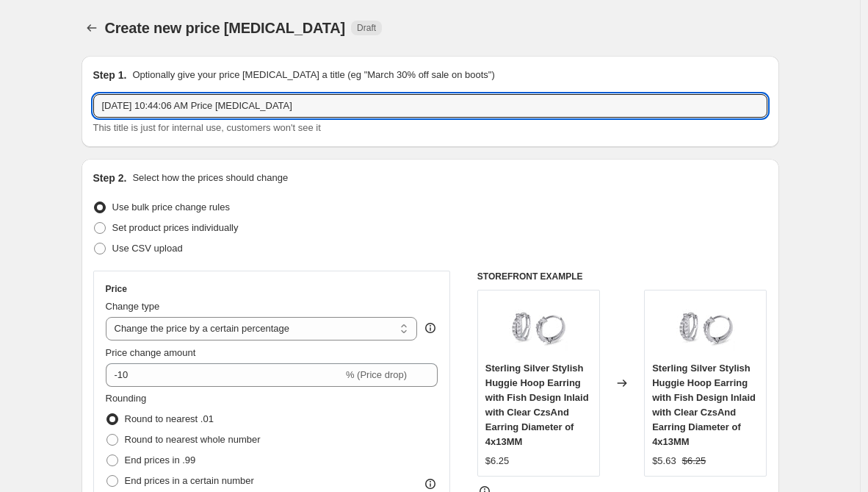 This screenshot has width=868, height=492. I want to click on span: This title is just for internal use, customers won't see it, so click(207, 127).